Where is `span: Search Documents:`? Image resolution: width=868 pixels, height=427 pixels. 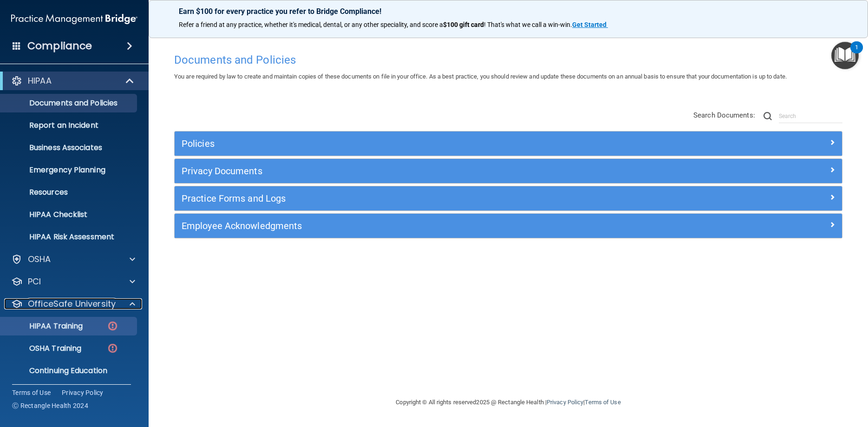
span: Search Documents: is located at coordinates (724, 115).